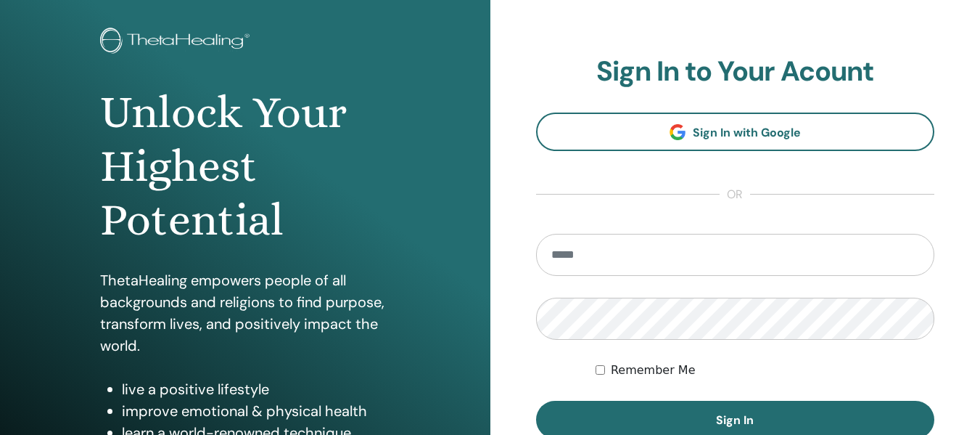 Image resolution: width=980 pixels, height=435 pixels. What do you see at coordinates (735, 420) in the screenshot?
I see `span: Sign In` at bounding box center [735, 420].